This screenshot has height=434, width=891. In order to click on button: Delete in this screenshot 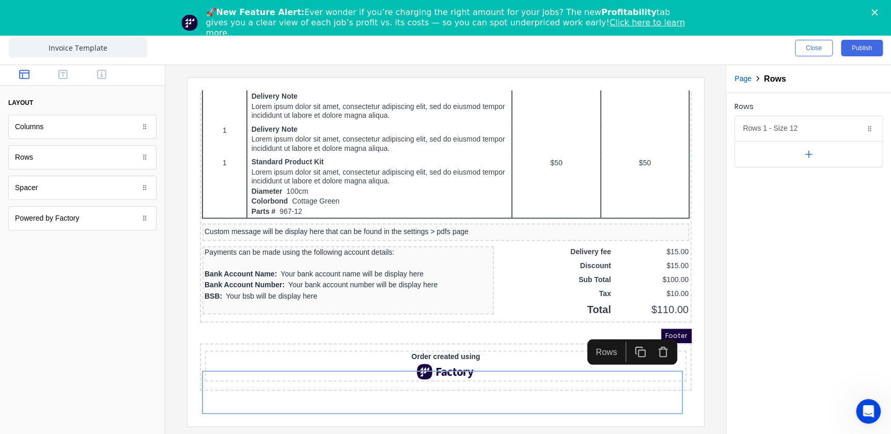, I will do `click(463, 261)`.